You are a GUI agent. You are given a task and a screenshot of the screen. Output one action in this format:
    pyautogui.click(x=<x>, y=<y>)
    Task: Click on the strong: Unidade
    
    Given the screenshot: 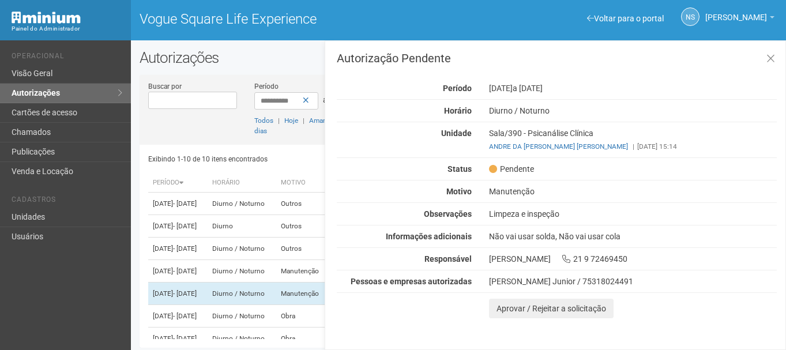 What is the action you would take?
    pyautogui.click(x=456, y=133)
    